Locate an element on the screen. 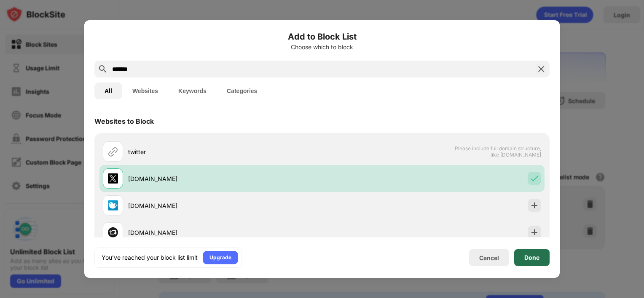 The height and width of the screenshot is (298, 644). button: Categories is located at coordinates (242, 91).